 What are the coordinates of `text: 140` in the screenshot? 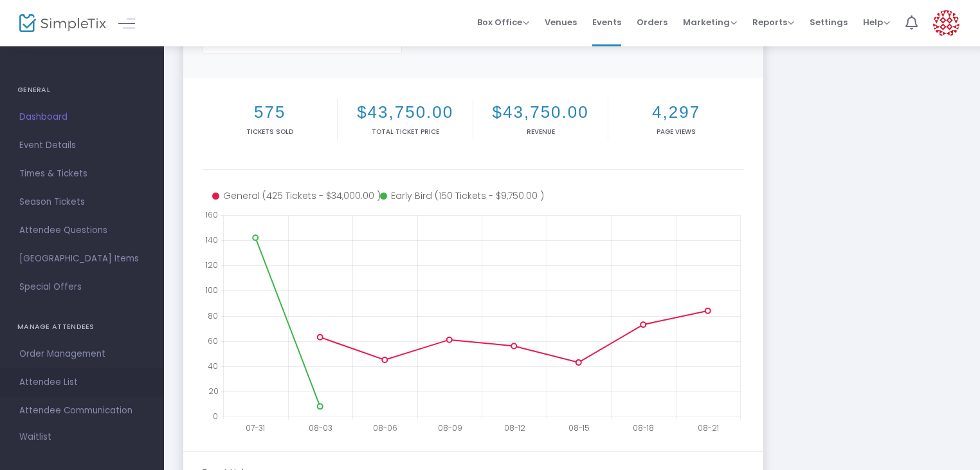 It's located at (211, 240).